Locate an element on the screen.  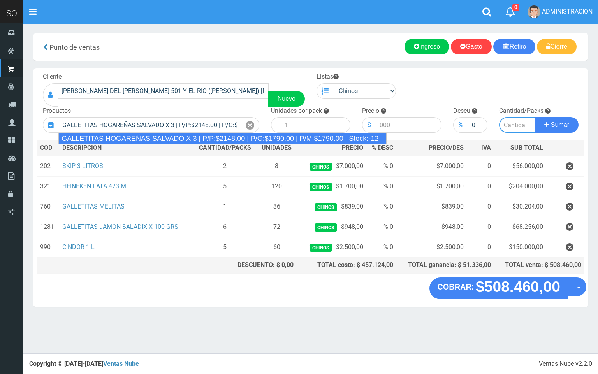
td: $204.000,00 is located at coordinates (520, 187).